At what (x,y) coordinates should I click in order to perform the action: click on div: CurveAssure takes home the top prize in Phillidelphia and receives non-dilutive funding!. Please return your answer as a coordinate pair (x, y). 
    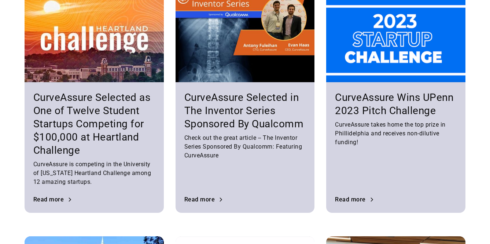
    Looking at the image, I should click on (395, 133).